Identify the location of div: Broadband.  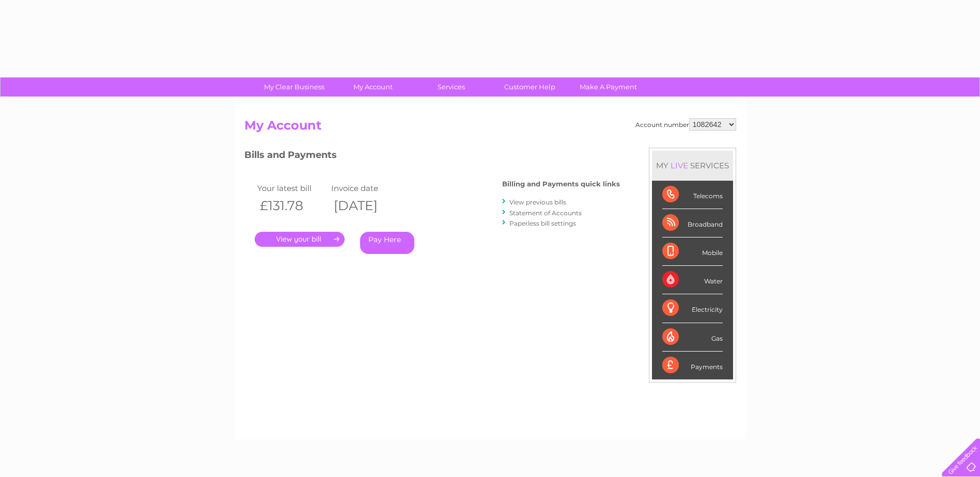
(692, 223).